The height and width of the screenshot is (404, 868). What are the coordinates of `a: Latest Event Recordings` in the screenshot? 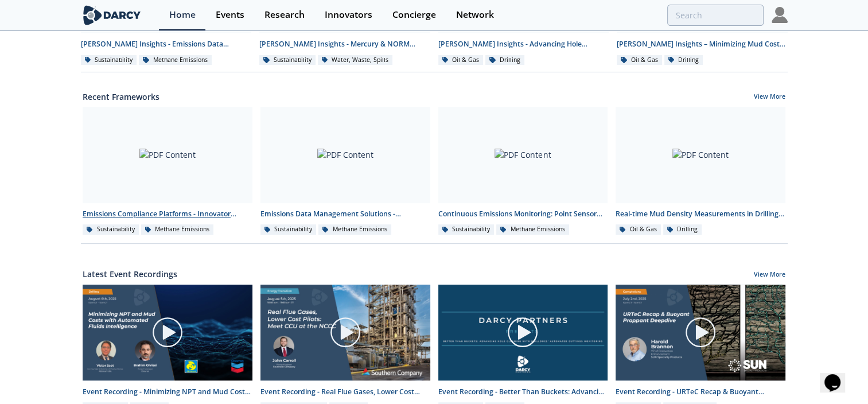 It's located at (129, 274).